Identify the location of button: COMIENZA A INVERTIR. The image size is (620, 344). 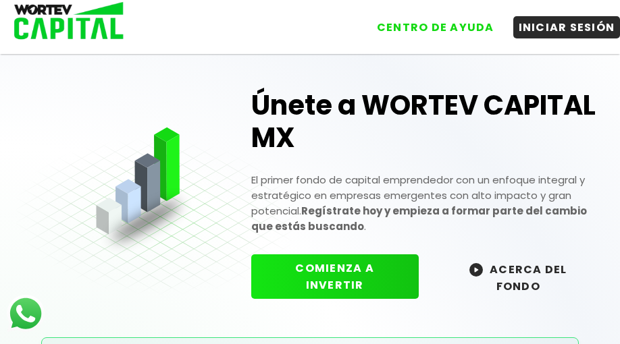
(335, 277).